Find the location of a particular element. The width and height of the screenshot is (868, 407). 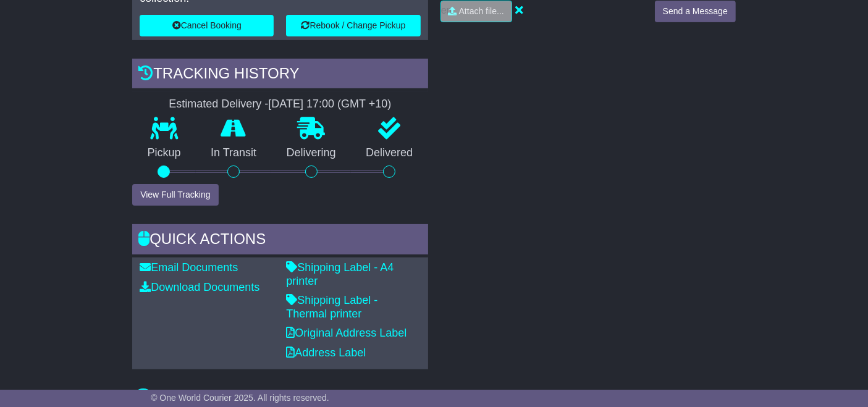

p: In Transit is located at coordinates (233, 153).